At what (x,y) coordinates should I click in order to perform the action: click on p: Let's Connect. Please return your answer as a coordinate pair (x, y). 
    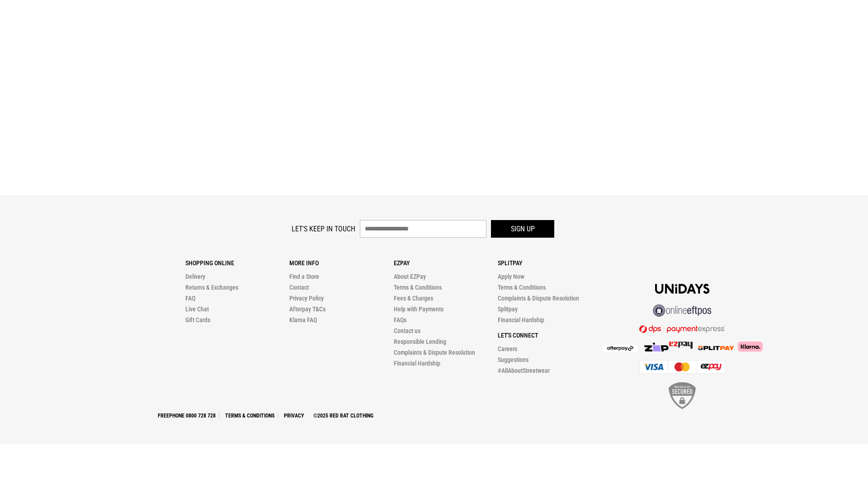
    Looking at the image, I should click on (549, 335).